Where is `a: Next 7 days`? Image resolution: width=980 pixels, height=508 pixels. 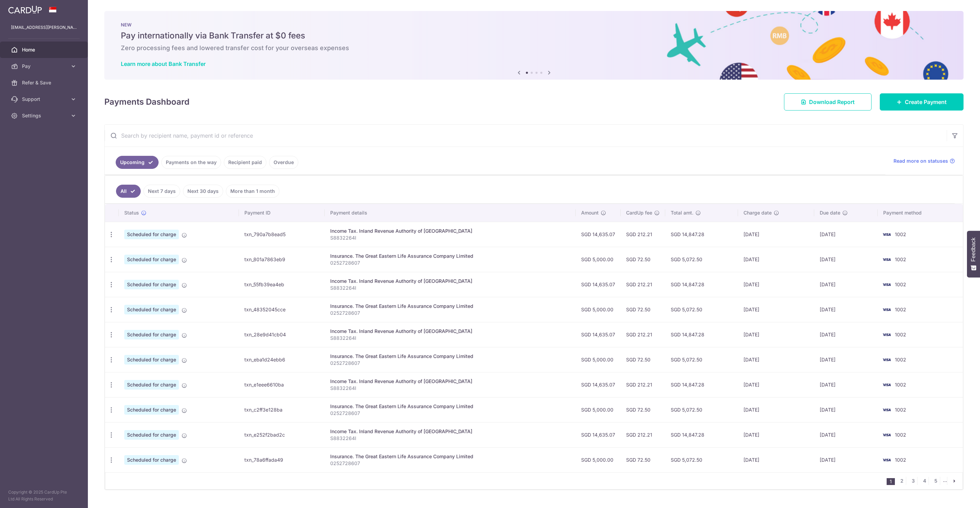 a: Next 7 days is located at coordinates (162, 191).